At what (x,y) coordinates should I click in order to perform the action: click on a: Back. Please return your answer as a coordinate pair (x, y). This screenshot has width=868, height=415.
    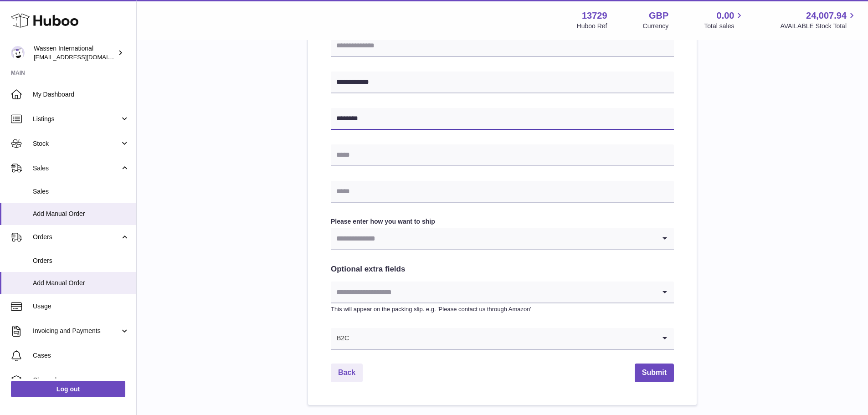
    Looking at the image, I should click on (346, 373).